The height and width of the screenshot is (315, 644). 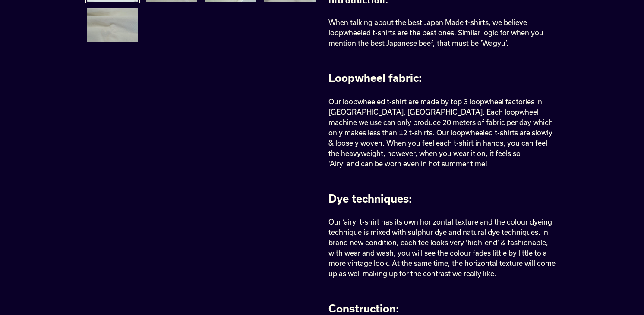 What do you see at coordinates (336, 222) in the screenshot?
I see `span: Our ‘` at bounding box center [336, 222].